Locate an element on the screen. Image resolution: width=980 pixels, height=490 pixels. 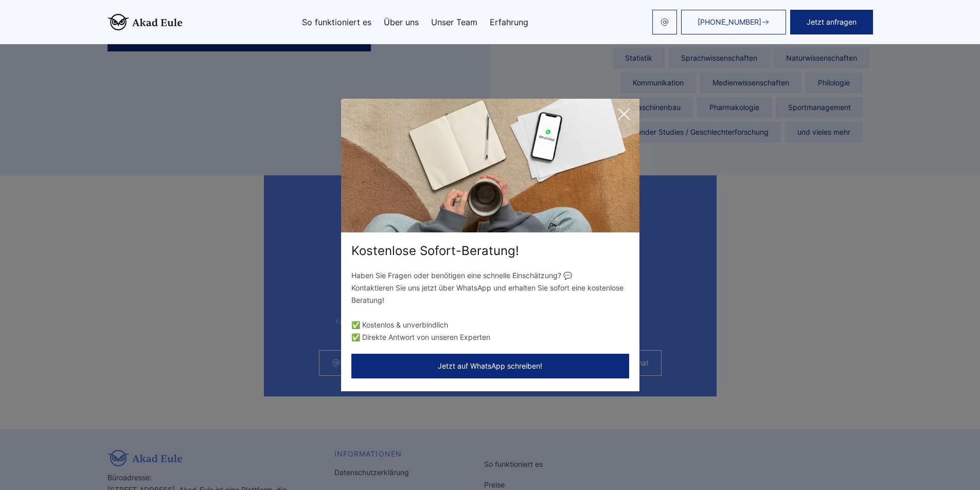
button: Jetzt anfragen is located at coordinates (832, 22).